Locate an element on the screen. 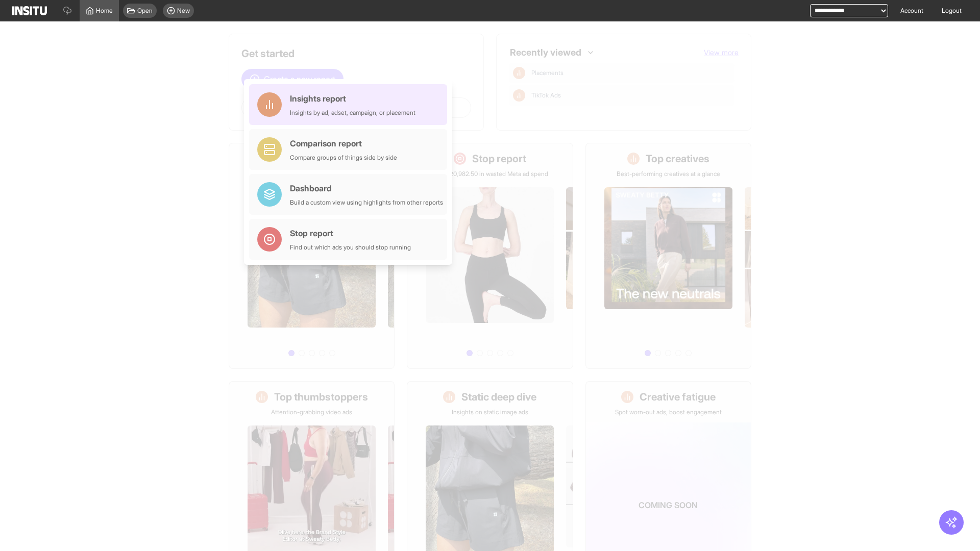  div: Insights by ad, adset, campaign, or placement is located at coordinates (352, 113).